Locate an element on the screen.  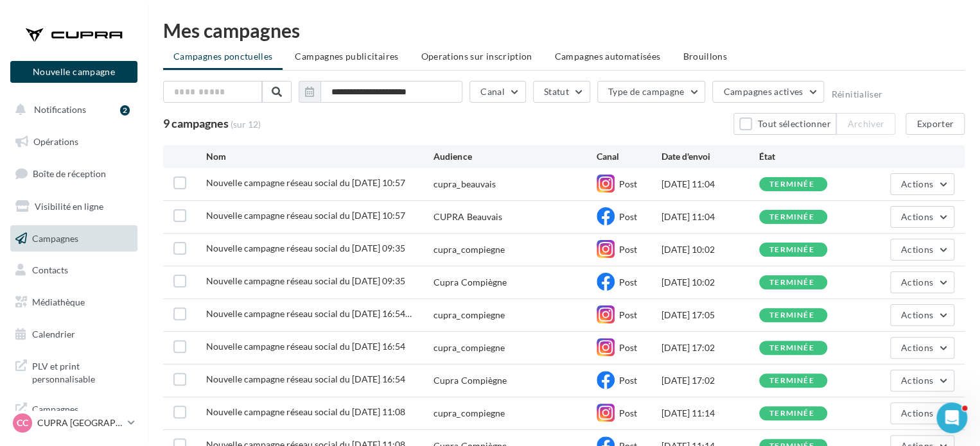
a: Opérations is located at coordinates (74, 142).